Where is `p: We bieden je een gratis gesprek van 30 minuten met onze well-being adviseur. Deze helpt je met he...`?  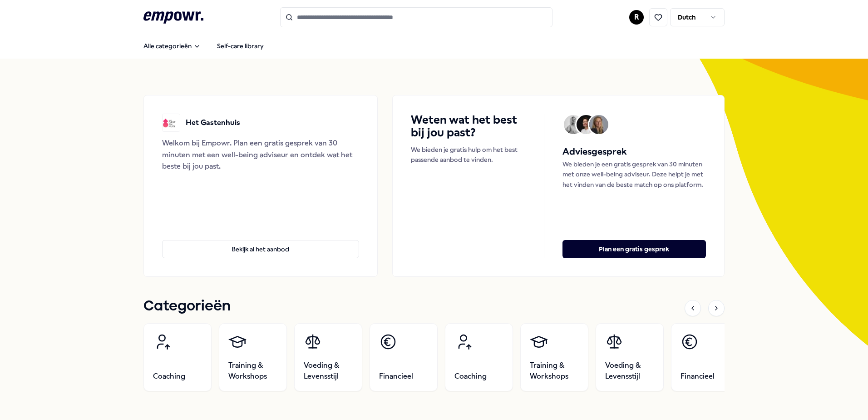 p: We bieden je een gratis gesprek van 30 minuten met onze well-being adviseur. Deze helpt je met he... is located at coordinates (635, 174).